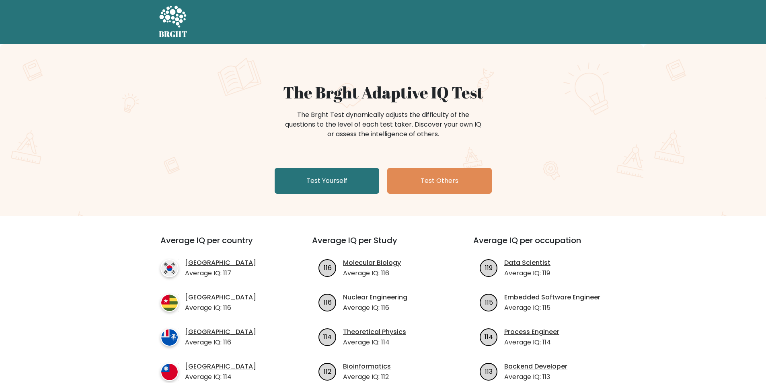 This screenshot has height=383, width=766. Describe the element at coordinates (489, 371) in the screenshot. I see `text: 113` at that location.